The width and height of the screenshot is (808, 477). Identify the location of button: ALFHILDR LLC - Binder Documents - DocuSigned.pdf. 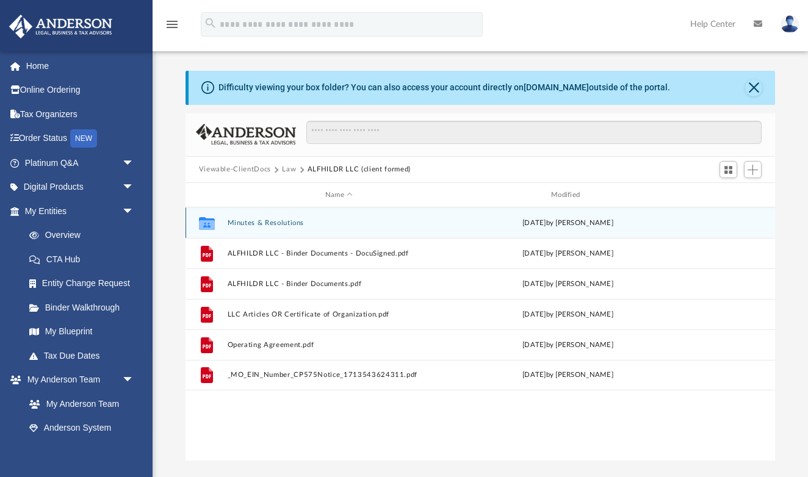
(339, 253).